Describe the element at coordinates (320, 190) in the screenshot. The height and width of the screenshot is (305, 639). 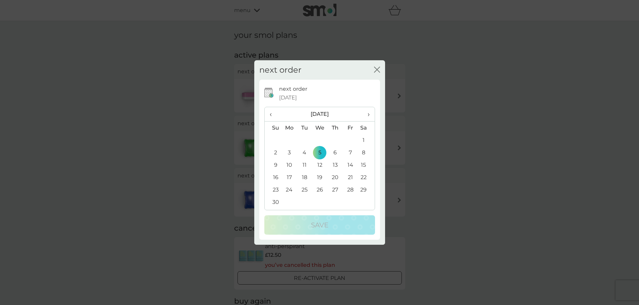
I see `td: 26` at that location.